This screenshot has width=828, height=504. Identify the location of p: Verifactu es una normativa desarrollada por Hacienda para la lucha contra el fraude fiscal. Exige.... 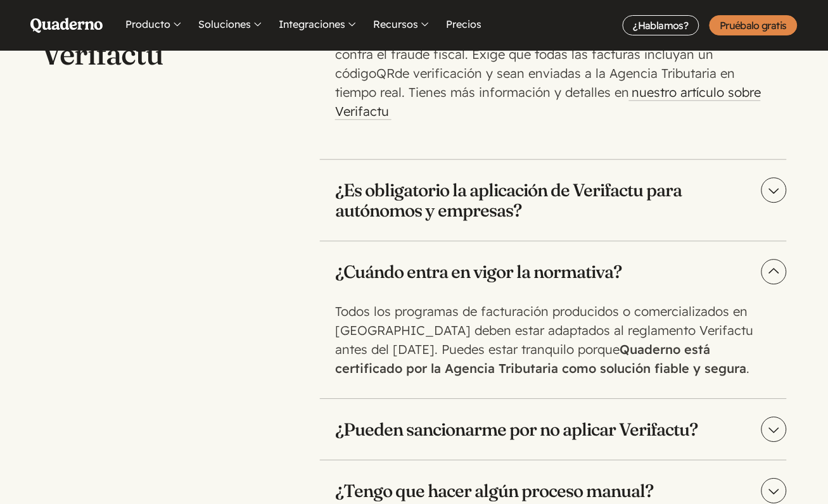
(553, 74).